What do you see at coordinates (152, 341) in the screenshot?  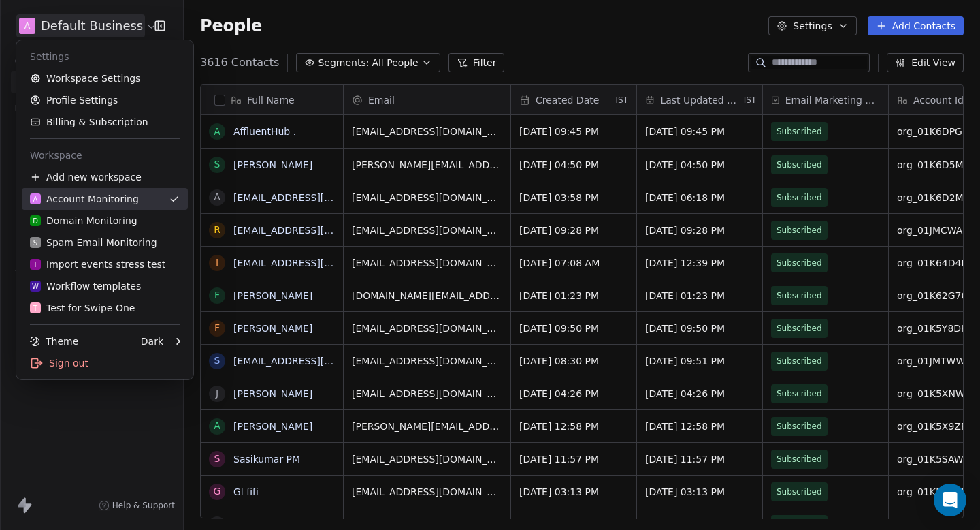 I see `div: Dark` at bounding box center [152, 341].